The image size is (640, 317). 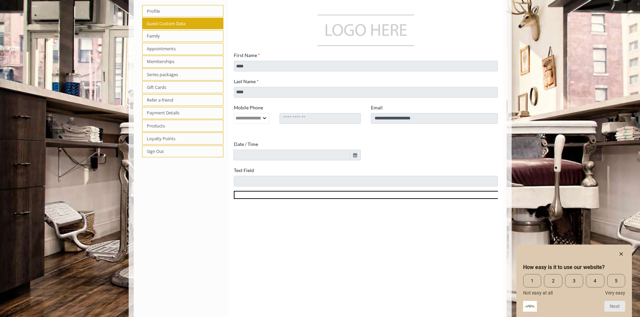 What do you see at coordinates (183, 139) in the screenshot?
I see `span: Loyalty Points` at bounding box center [183, 139].